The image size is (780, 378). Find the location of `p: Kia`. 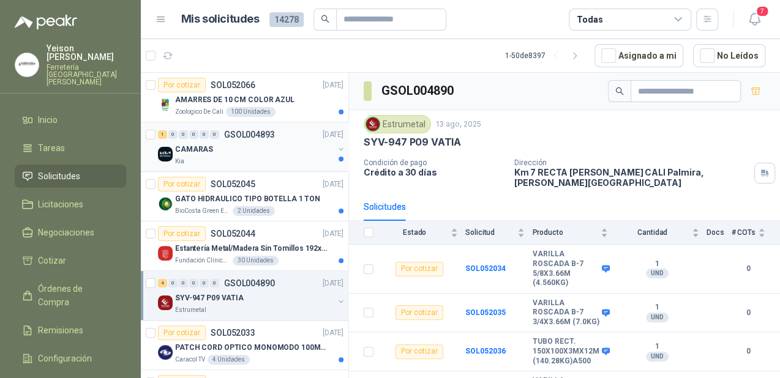

p: Kia is located at coordinates (179, 162).